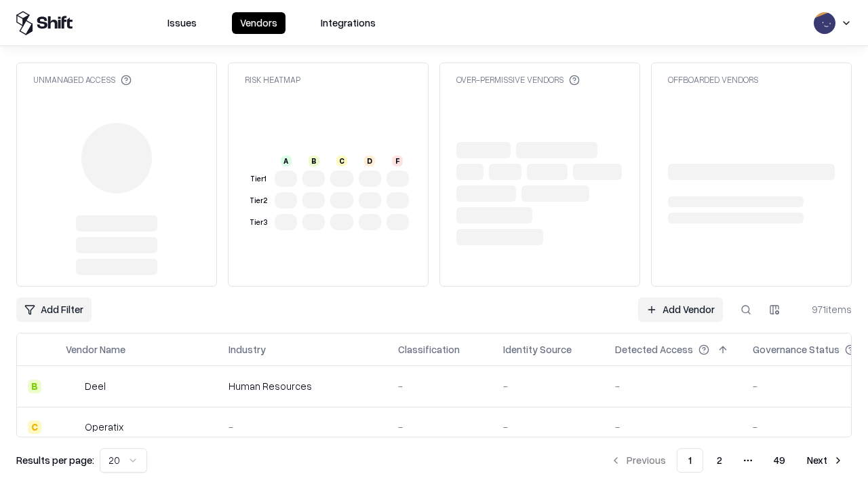 This screenshot has height=489, width=868. I want to click on div: D, so click(370, 161).